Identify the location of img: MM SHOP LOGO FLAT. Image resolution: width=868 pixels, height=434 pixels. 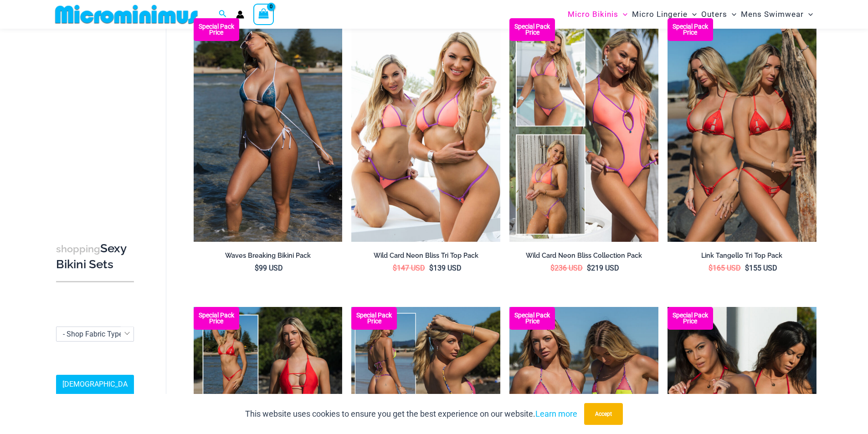
(126, 14).